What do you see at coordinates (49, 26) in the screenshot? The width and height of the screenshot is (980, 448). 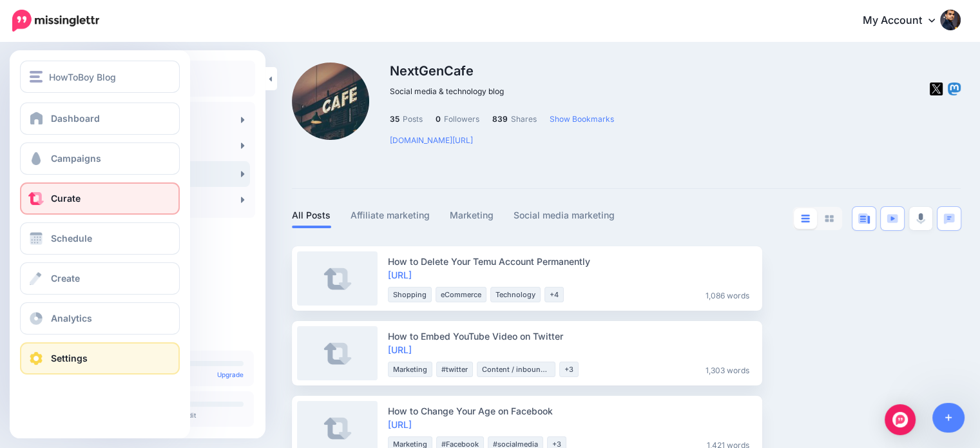 I see `div: v 4.0.25` at bounding box center [49, 26].